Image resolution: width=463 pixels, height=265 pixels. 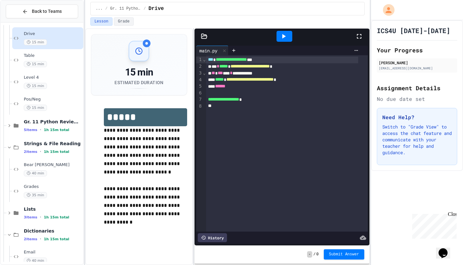 What do you see at coordinates (199, 67) in the screenshot?
I see `div: 2` at bounding box center [199, 67].